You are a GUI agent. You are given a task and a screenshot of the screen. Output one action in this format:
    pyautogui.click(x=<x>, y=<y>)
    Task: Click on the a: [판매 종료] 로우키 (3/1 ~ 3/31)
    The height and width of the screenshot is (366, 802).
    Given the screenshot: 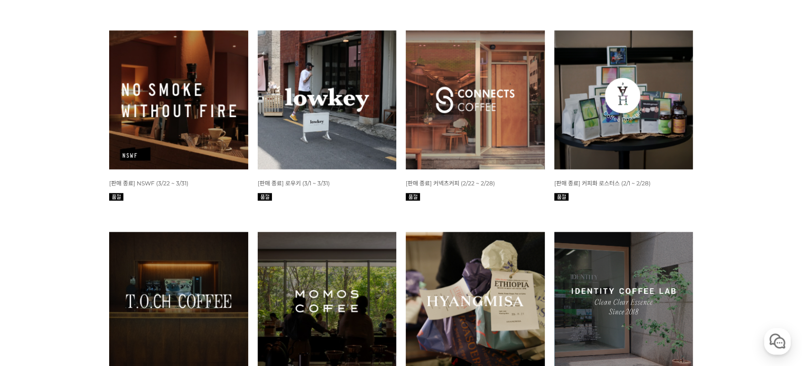 What is the action you would take?
    pyautogui.click(x=294, y=183)
    